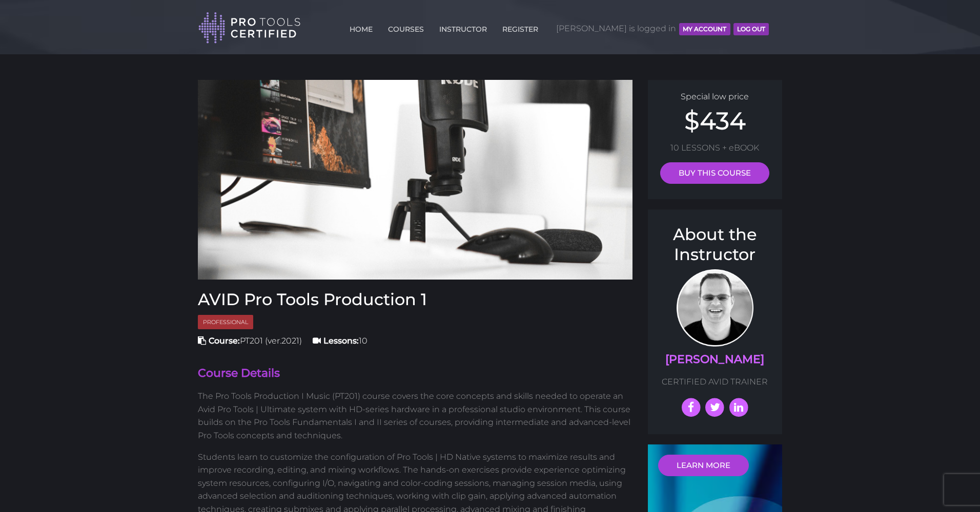 The height and width of the screenshot is (512, 980). I want to click on h3: About the Instructor, so click(715, 244).